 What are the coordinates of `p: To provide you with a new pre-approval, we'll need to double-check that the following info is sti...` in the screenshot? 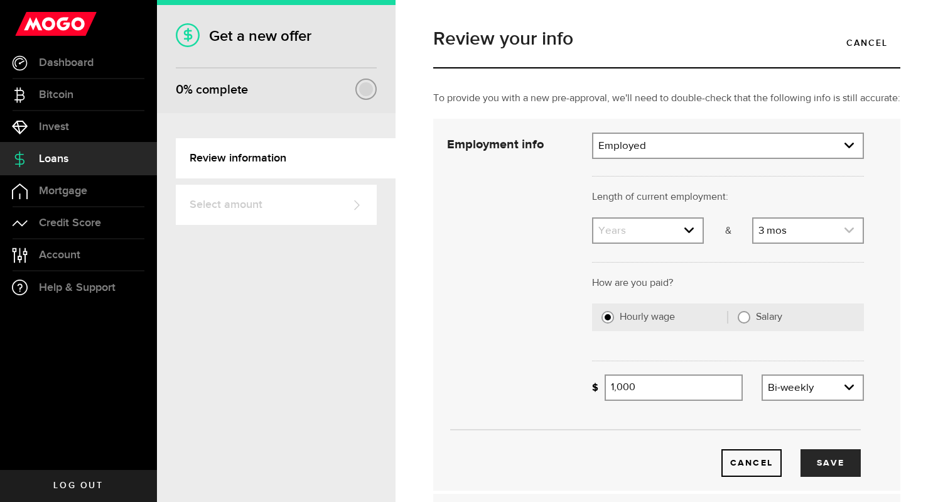 It's located at (667, 99).